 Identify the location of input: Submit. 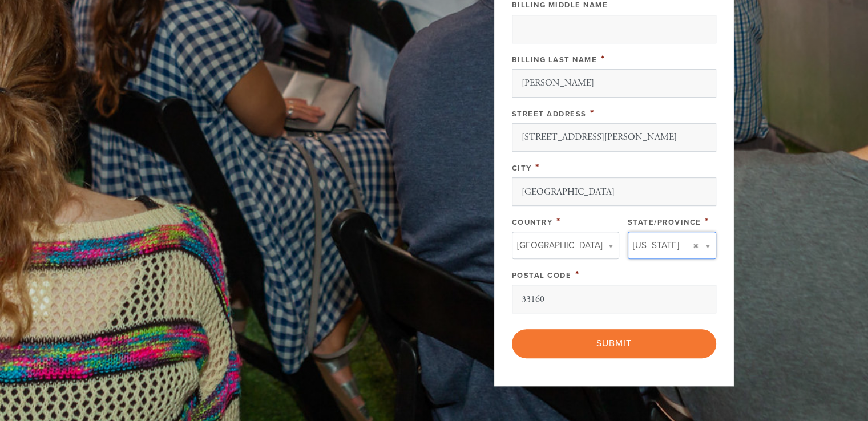
(614, 343).